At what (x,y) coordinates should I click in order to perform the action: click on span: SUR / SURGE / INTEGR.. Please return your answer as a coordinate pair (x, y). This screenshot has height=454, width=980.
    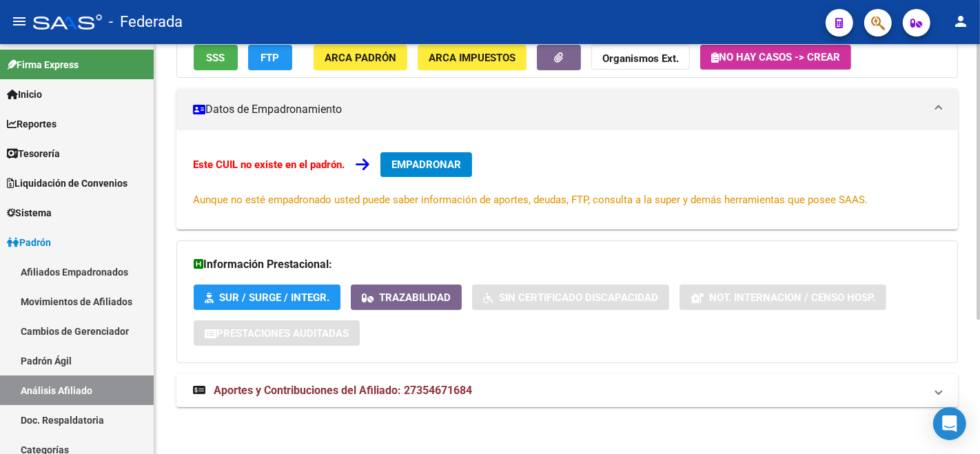
    Looking at the image, I should click on (274, 298).